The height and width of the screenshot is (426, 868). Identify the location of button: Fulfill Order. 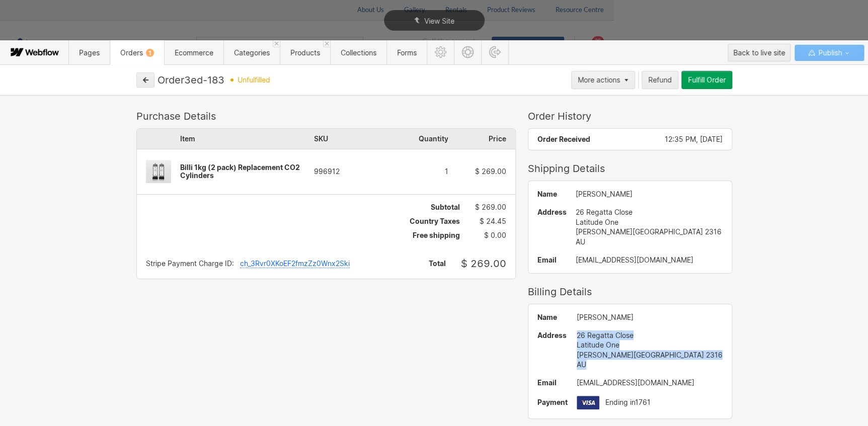
(706, 80).